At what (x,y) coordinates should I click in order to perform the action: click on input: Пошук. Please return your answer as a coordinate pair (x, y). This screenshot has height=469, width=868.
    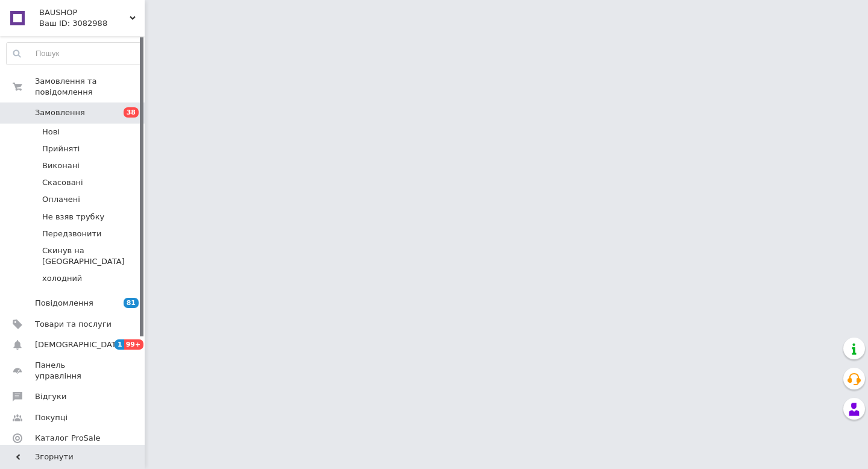
    Looking at the image, I should click on (74, 54).